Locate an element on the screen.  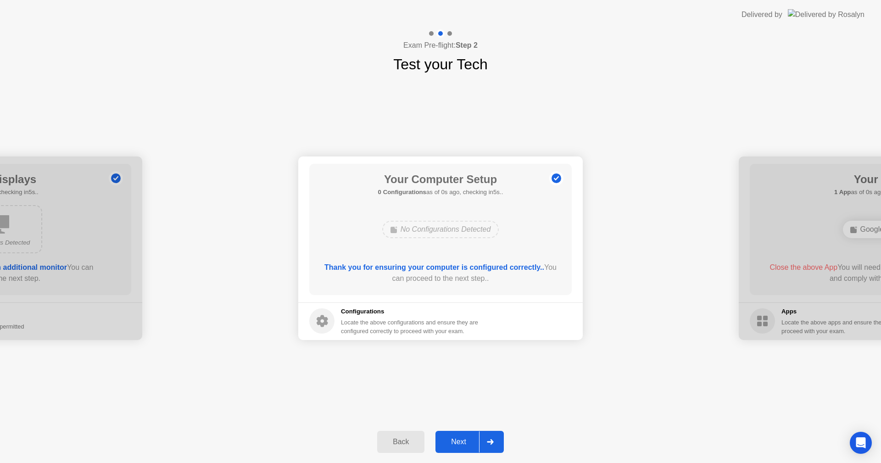
button: Back is located at coordinates (400, 442).